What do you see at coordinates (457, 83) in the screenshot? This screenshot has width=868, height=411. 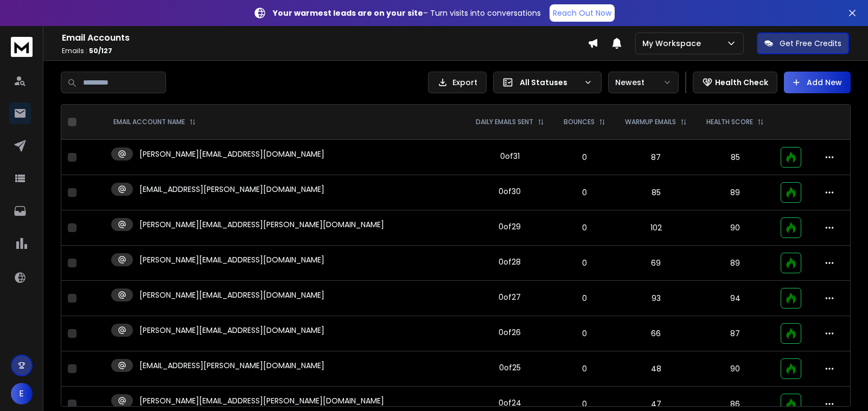 I see `button: Export` at bounding box center [457, 83].